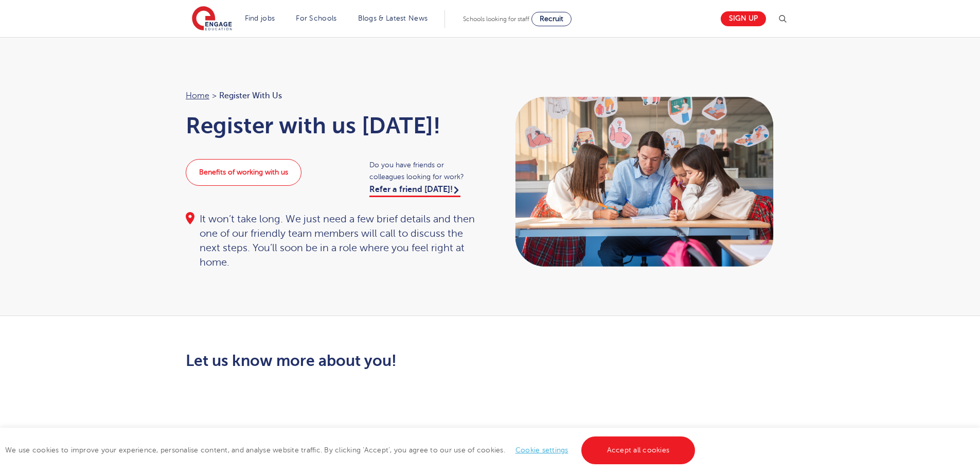 The height and width of the screenshot is (473, 980). Describe the element at coordinates (386, 361) in the screenshot. I see `h2: Let us know more about you!` at that location.